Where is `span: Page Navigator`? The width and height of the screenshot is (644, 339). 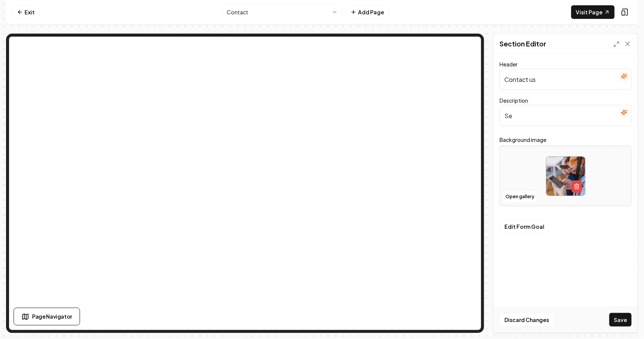 span: Page Navigator is located at coordinates (52, 316).